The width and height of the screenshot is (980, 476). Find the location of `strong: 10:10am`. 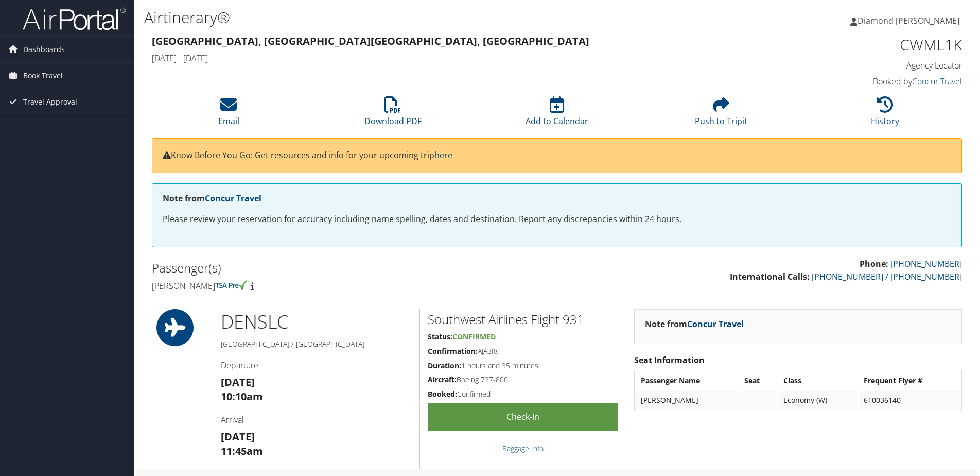

strong: 10:10am is located at coordinates (242, 396).